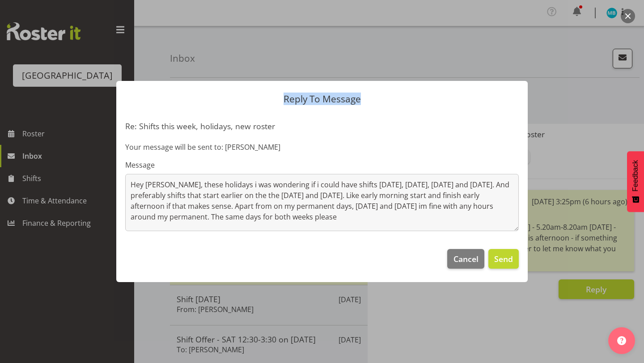 The image size is (644, 363). What do you see at coordinates (636, 175) in the screenshot?
I see `span: Feedback` at bounding box center [636, 175].